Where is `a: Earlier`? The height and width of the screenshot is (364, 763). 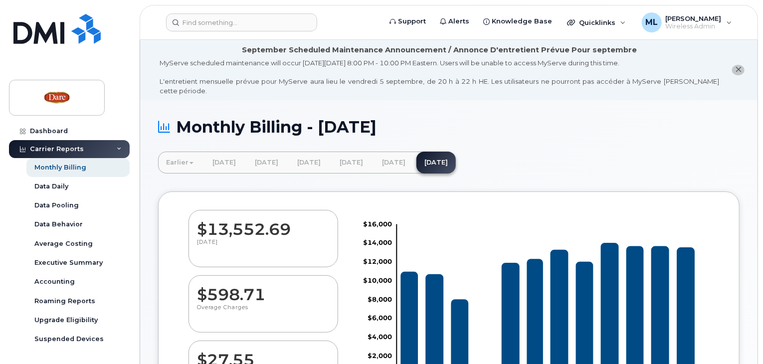
a: Earlier is located at coordinates (180, 163).